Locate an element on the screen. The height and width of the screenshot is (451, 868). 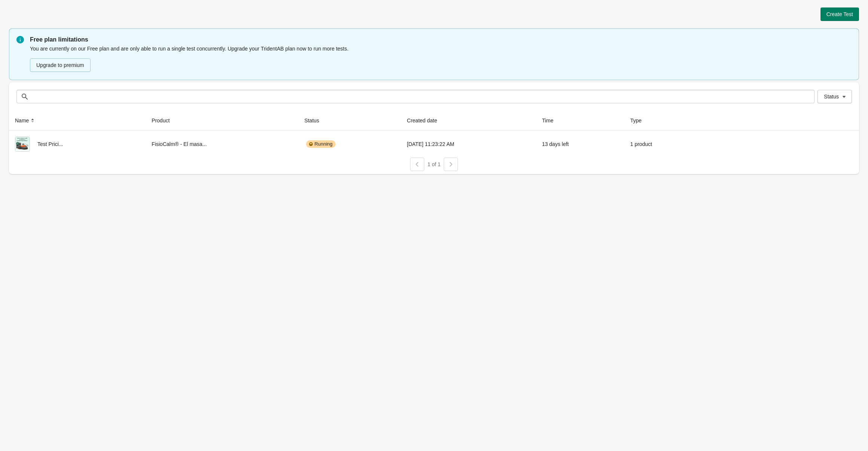
span: Status is located at coordinates (831, 96).